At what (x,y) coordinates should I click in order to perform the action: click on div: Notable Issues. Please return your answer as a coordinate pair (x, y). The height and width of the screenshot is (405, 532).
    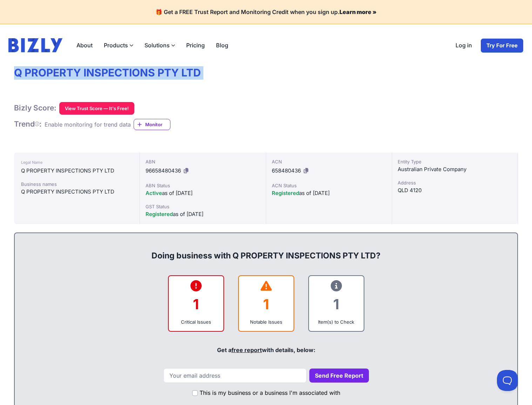
    Looking at the image, I should click on (266, 322).